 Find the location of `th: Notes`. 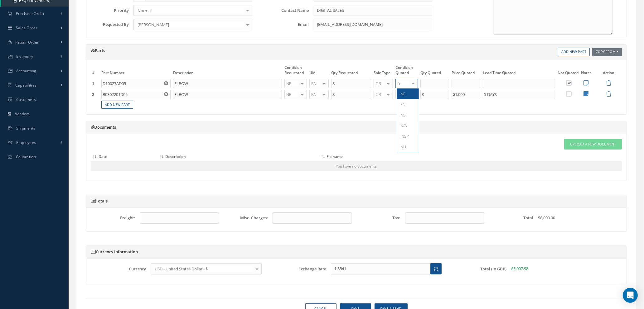

th: Notes is located at coordinates (588, 71).